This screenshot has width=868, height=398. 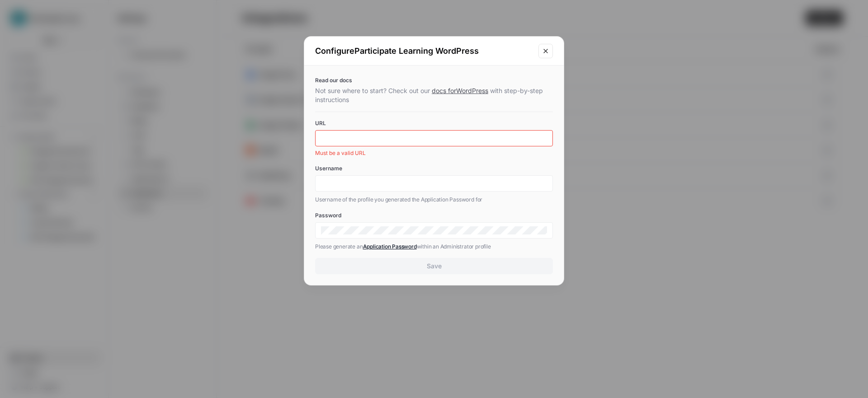 I want to click on button: Save, so click(x=434, y=266).